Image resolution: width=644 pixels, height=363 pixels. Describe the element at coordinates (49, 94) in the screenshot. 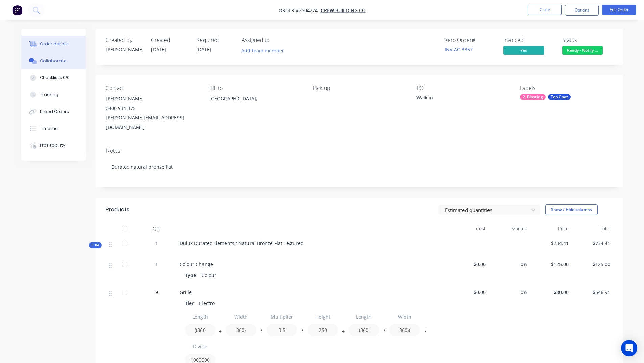

I see `div: Tracking` at that location.